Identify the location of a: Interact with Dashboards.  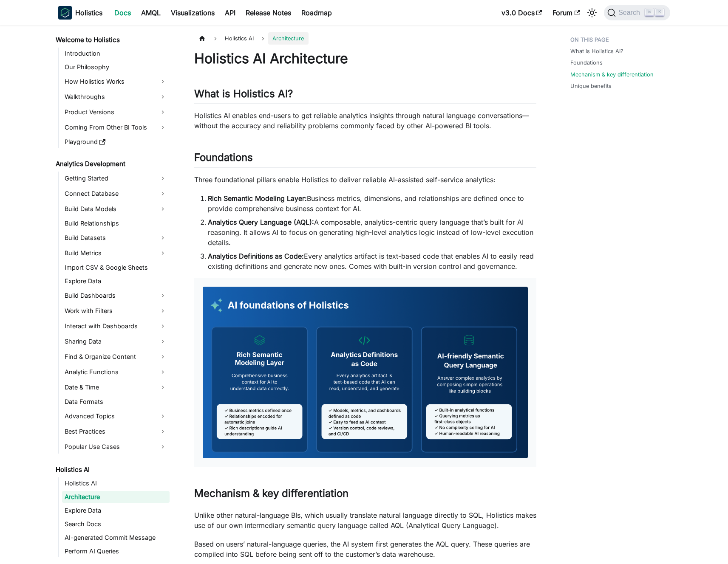
(116, 326).